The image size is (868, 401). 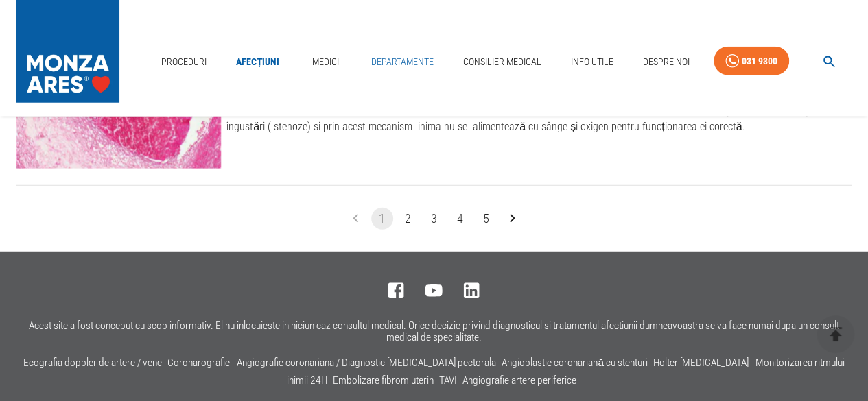 What do you see at coordinates (402, 62) in the screenshot?
I see `a: Departamente` at bounding box center [402, 62].